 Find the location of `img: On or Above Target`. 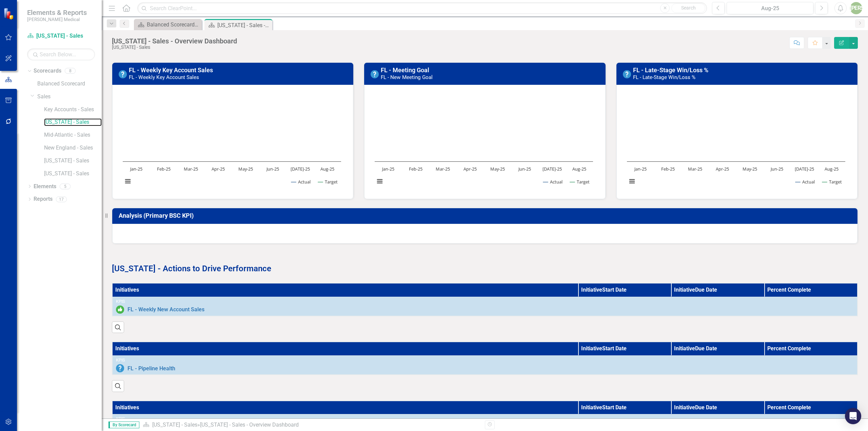

img: On or Above Target is located at coordinates (120, 310).